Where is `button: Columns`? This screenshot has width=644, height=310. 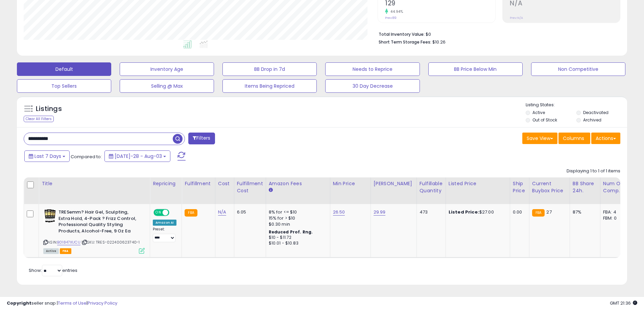
button: Columns is located at coordinates (574, 138).